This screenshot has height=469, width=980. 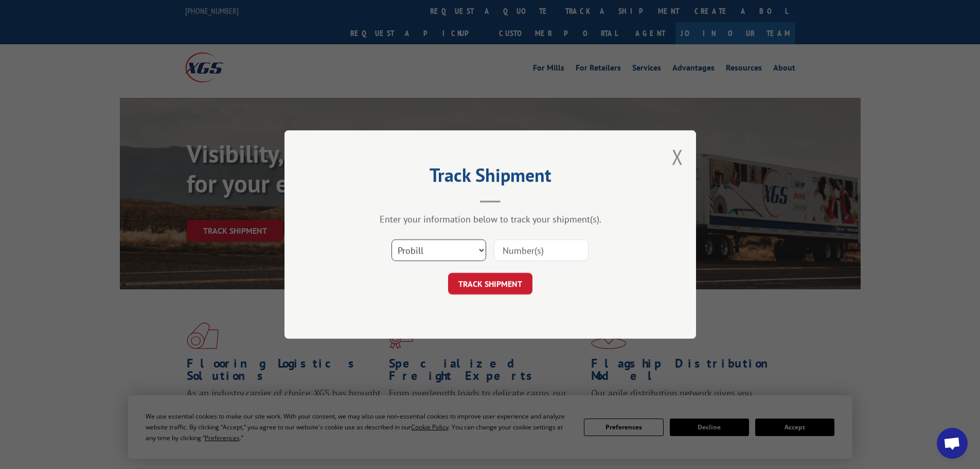 I want to click on div: Enter your information below to track your shipment(s)., so click(x=490, y=219).